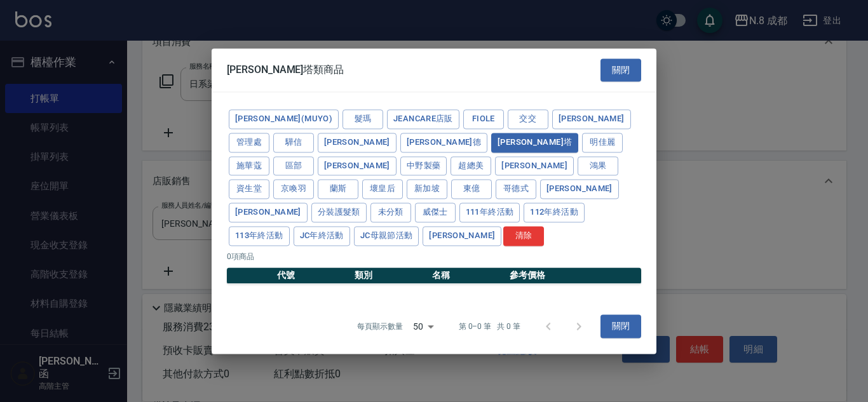  Describe the element at coordinates (386, 236) in the screenshot. I see `button: JC母親節活動` at that location.